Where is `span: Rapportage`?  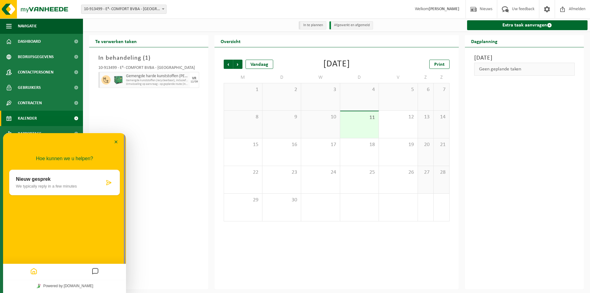 span: Rapportage is located at coordinates (30, 134).